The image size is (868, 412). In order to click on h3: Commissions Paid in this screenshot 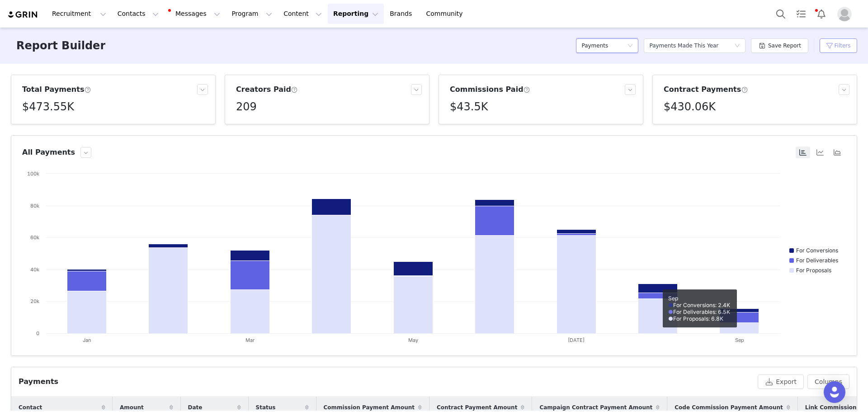, I will do `click(490, 89)`.